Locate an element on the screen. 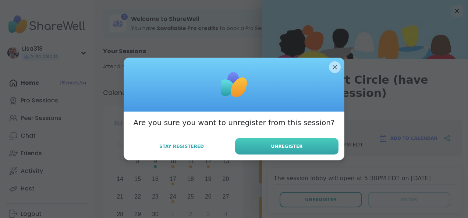  span: Stay Registered is located at coordinates (181, 147).